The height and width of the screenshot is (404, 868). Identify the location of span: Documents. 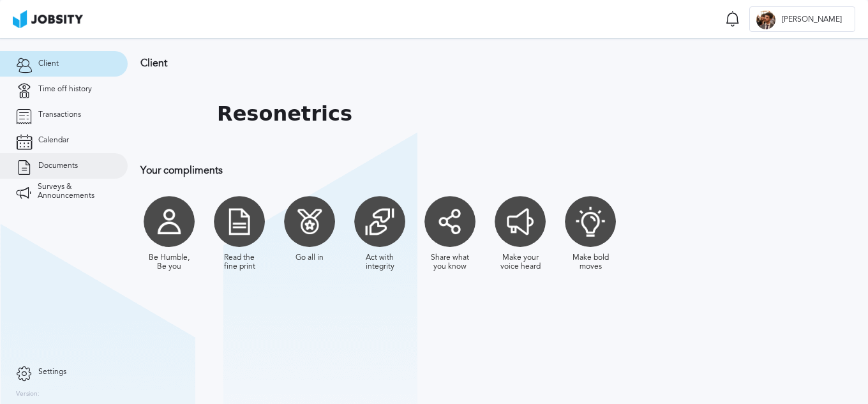
(58, 166).